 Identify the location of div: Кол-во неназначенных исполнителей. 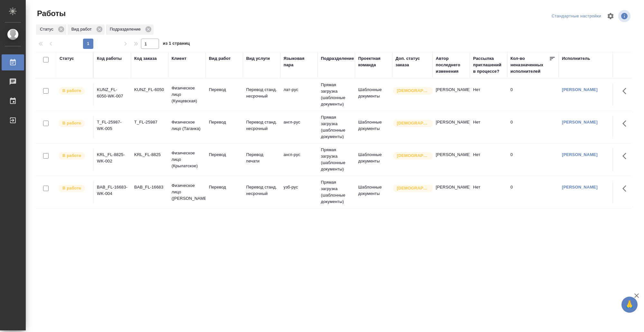
(530, 65).